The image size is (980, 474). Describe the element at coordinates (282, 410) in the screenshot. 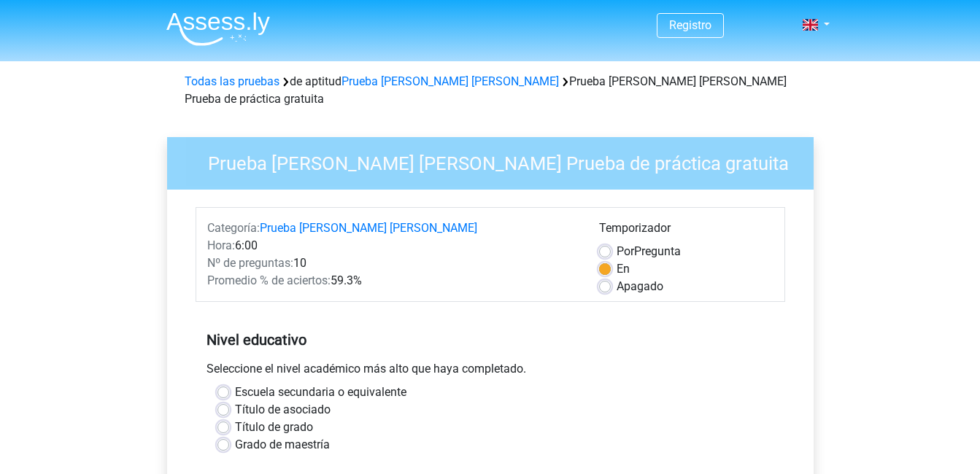

I see `label: Título de asociado` at that location.